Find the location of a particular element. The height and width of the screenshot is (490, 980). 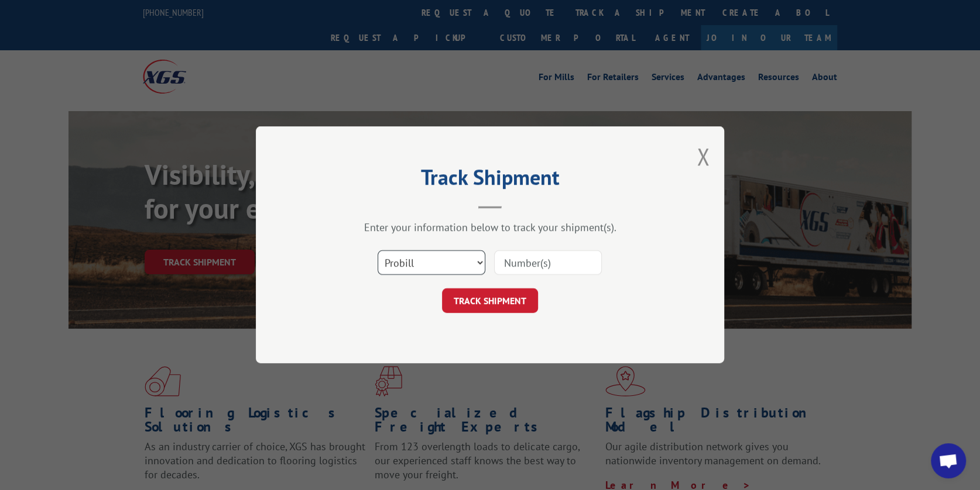

div: Enter your information below to track your shipment(s). is located at coordinates (490, 227).